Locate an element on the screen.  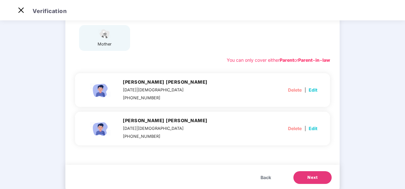
div: mother is located at coordinates (105, 44).